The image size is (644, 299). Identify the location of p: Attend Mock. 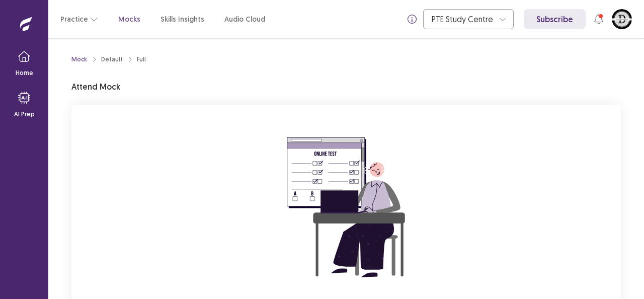
(95, 87).